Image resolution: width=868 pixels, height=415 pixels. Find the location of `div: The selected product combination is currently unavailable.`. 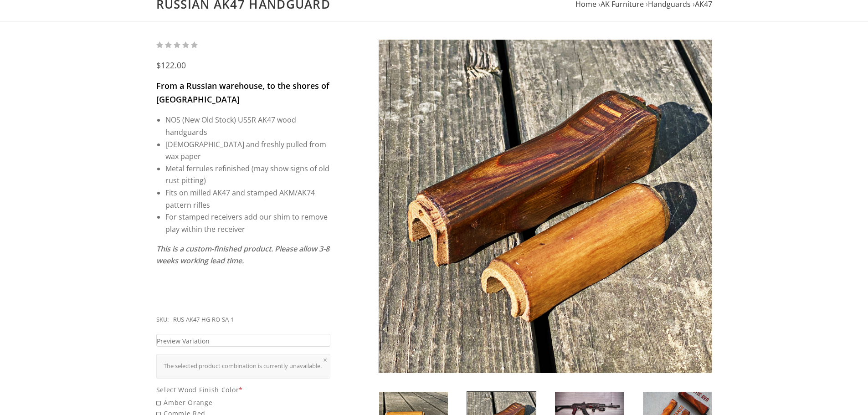

div: The selected product combination is currently unavailable. is located at coordinates (244, 366).